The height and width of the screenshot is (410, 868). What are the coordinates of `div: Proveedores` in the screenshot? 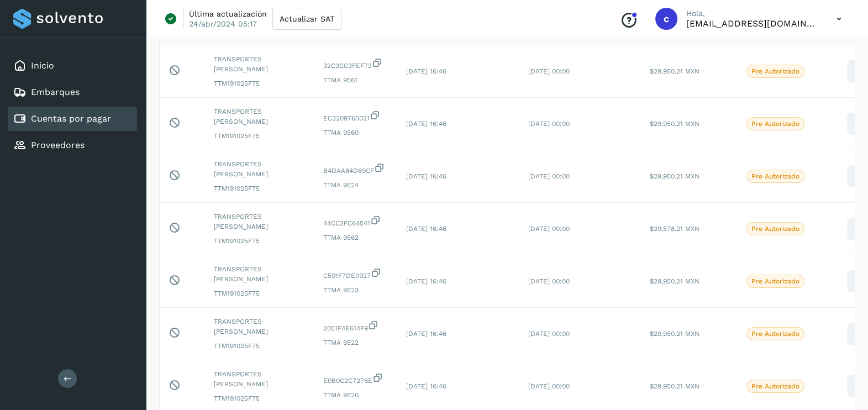 It's located at (72, 145).